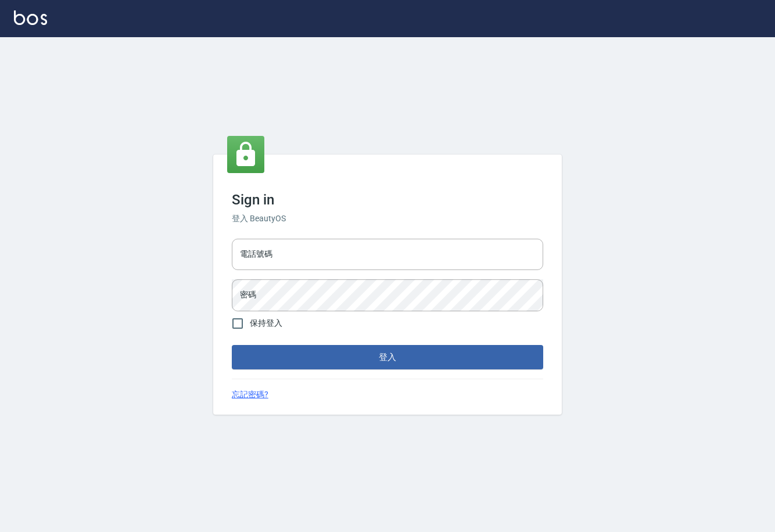  Describe the element at coordinates (30, 17) in the screenshot. I see `img: Logo` at that location.